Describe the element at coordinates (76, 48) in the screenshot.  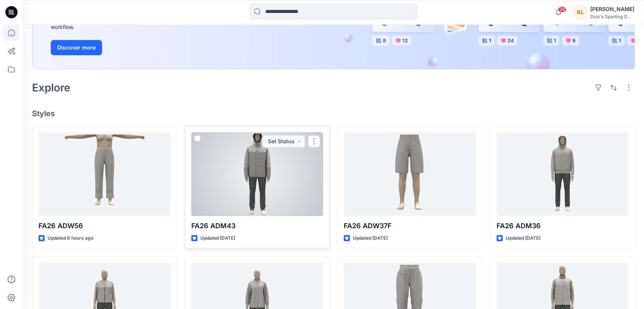
I see `button: Discover more` at that location.